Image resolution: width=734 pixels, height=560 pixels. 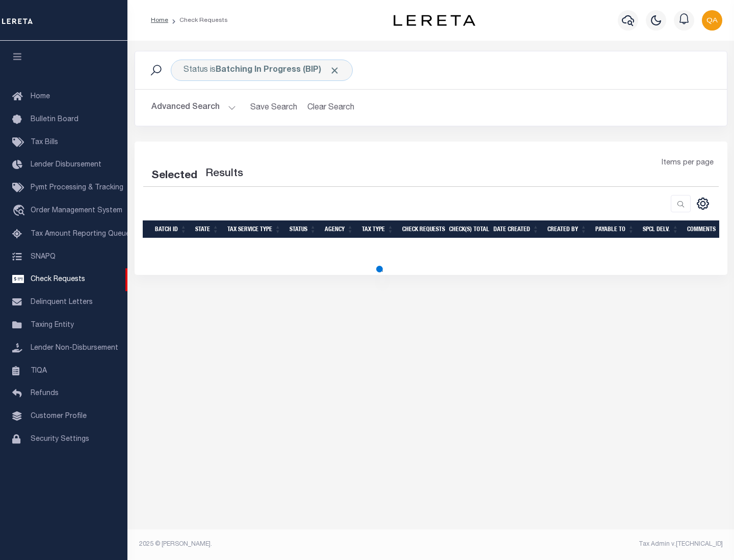 What do you see at coordinates (39, 371) in the screenshot?
I see `span: TIQA` at bounding box center [39, 371].